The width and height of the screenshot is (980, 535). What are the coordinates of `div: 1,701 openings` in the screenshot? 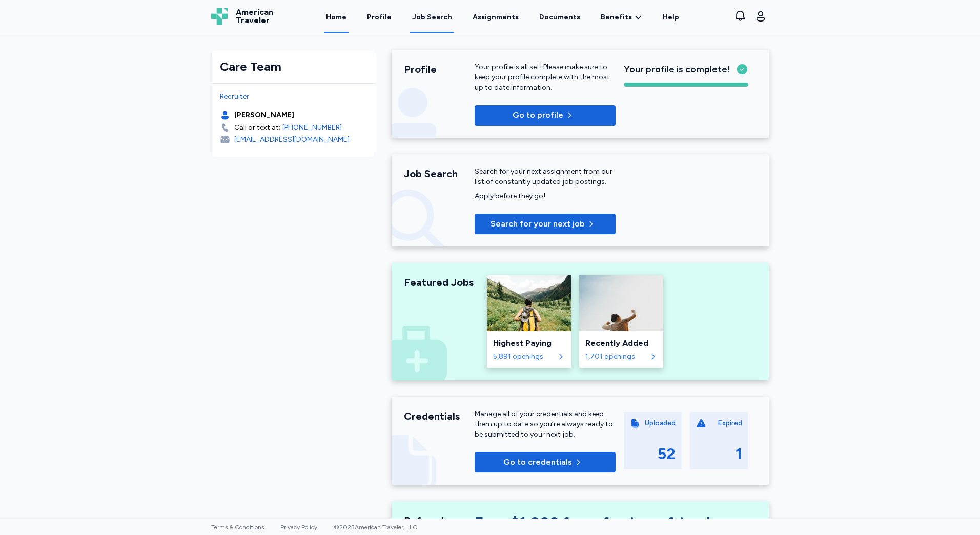 It's located at (616, 357).